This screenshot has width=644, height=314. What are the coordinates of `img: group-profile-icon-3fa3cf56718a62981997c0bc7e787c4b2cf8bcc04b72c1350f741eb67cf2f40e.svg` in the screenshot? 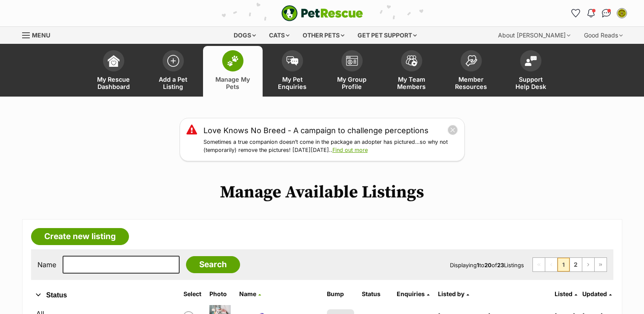 It's located at (352, 61).